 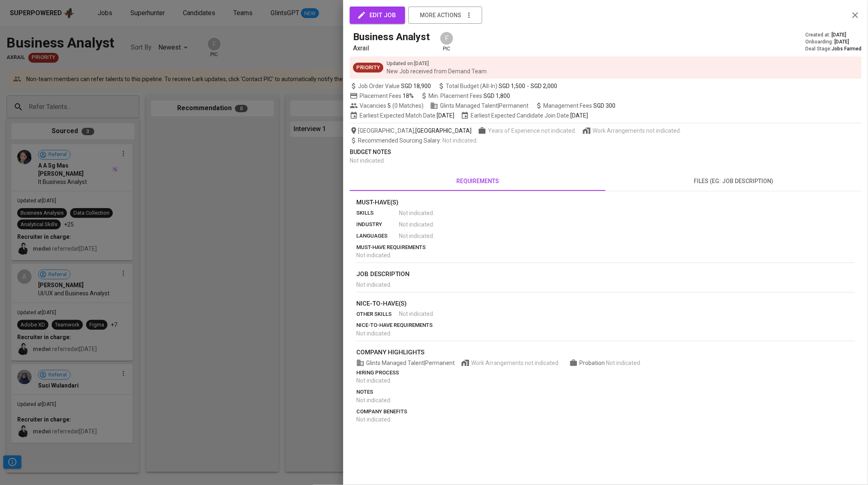 What do you see at coordinates (408, 96) in the screenshot?
I see `span: 18%` at bounding box center [408, 96].